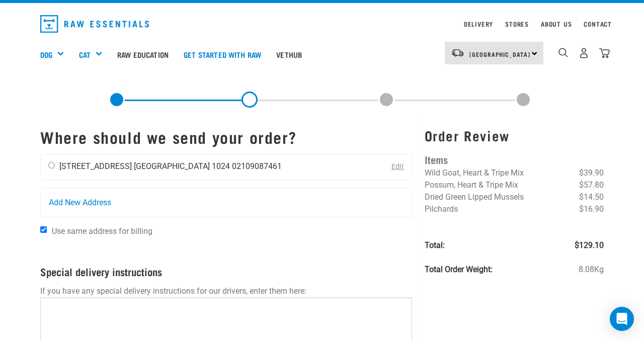  What do you see at coordinates (598, 23) in the screenshot?
I see `a: Contact` at bounding box center [598, 23].